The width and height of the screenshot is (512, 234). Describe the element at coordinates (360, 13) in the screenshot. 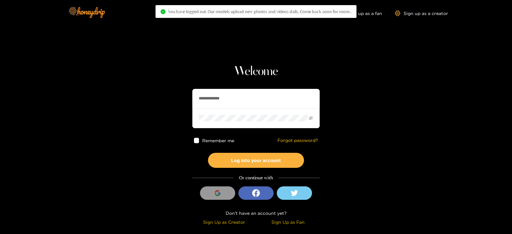

I see `a: Sign up as a fan` at that location.